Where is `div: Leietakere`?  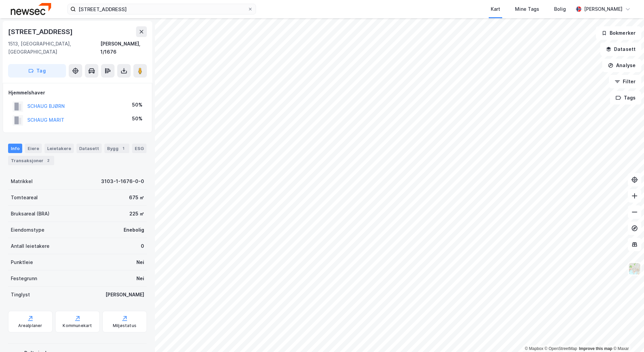
div: Leietakere is located at coordinates (59, 148).